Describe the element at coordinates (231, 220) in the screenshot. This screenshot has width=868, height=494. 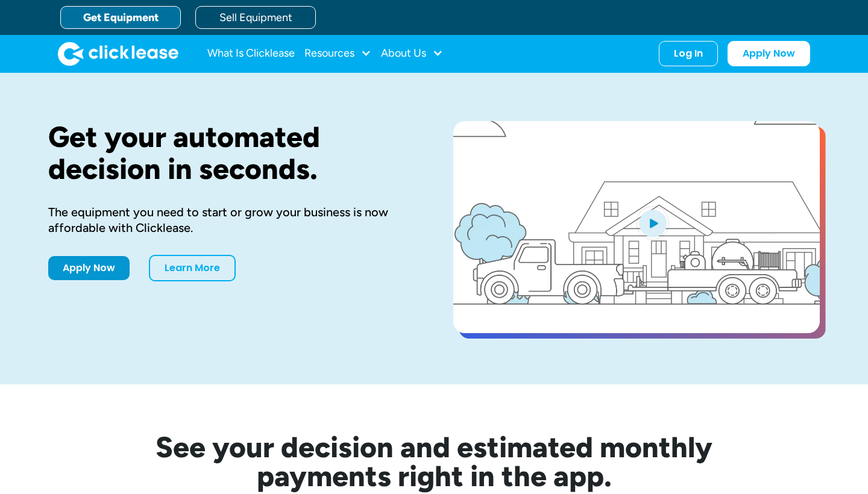
I see `div: The equipment you need to start or grow your business is now affordable with Clicklease.` at that location.